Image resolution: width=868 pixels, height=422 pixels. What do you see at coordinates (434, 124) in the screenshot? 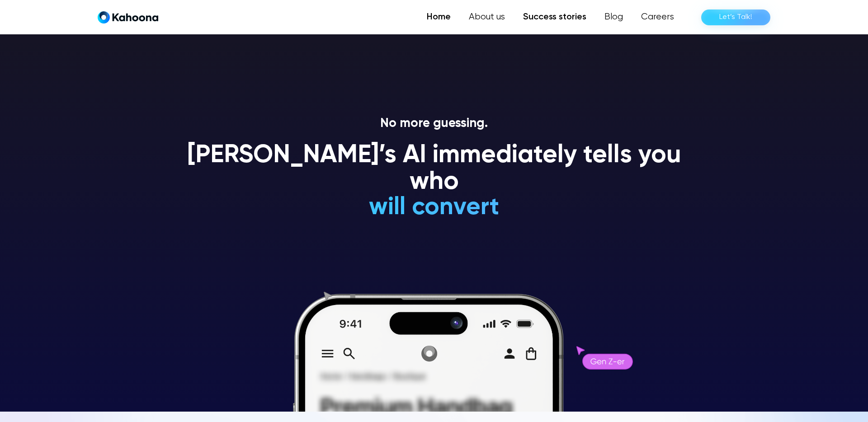
I see `p: No more guessing.` at bounding box center [434, 124].